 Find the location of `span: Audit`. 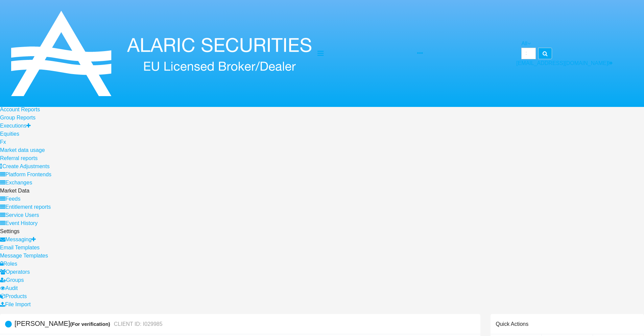

span: Audit is located at coordinates (11, 288).